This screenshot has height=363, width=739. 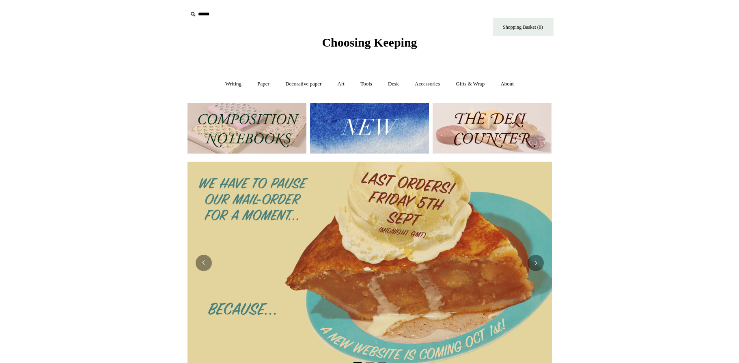 What do you see at coordinates (369, 42) in the screenshot?
I see `span: Choosing Keeping` at bounding box center [369, 42].